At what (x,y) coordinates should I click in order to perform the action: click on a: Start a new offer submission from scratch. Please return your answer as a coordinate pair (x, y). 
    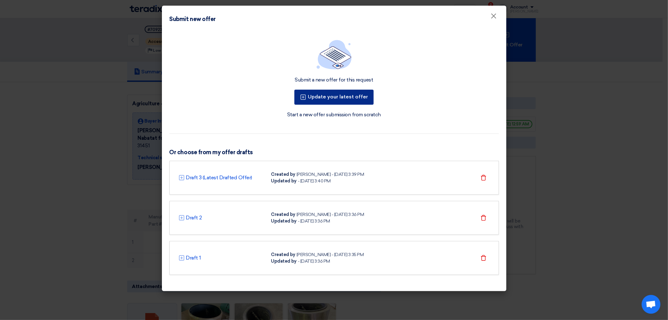
    Looking at the image, I should click on (334, 115).